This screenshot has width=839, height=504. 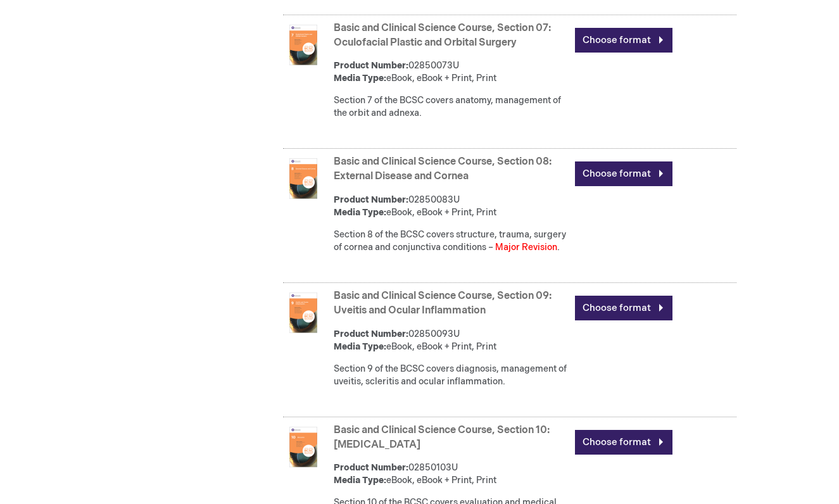 I want to click on font: Major Revision, so click(x=526, y=247).